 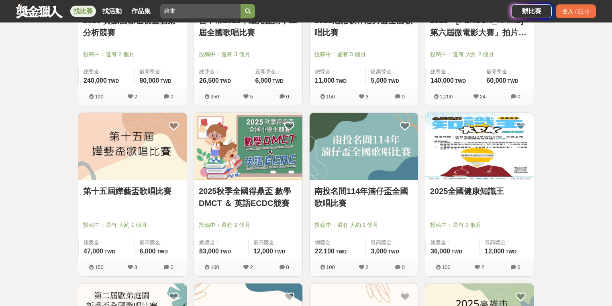 I want to click on span: 240,000, so click(x=95, y=80).